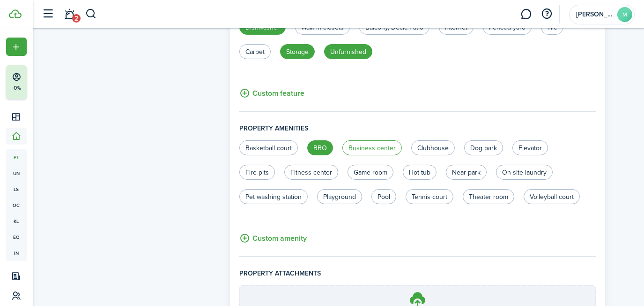 The width and height of the screenshot is (644, 306). What do you see at coordinates (384, 197) in the screenshot?
I see `label: Pool` at bounding box center [384, 197].